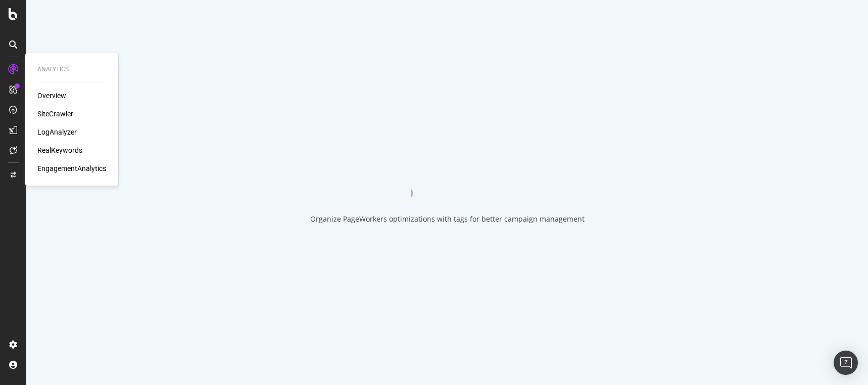  What do you see at coordinates (59, 150) in the screenshot?
I see `a: RealKeywords` at bounding box center [59, 150].